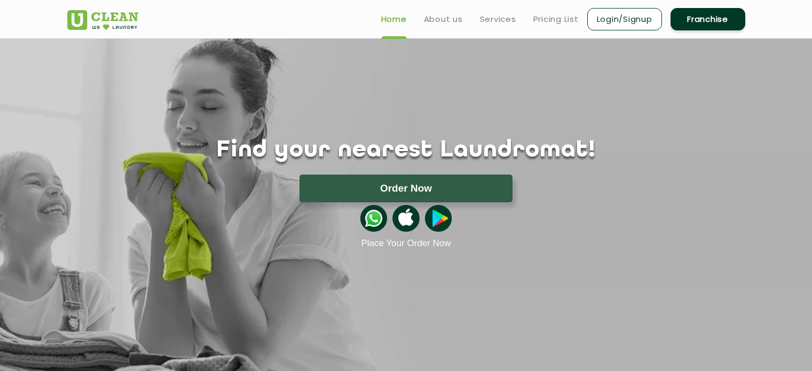 The width and height of the screenshot is (812, 371). Describe the element at coordinates (103, 20) in the screenshot. I see `img: UClean Laundry and Dry Cleaning` at that location.